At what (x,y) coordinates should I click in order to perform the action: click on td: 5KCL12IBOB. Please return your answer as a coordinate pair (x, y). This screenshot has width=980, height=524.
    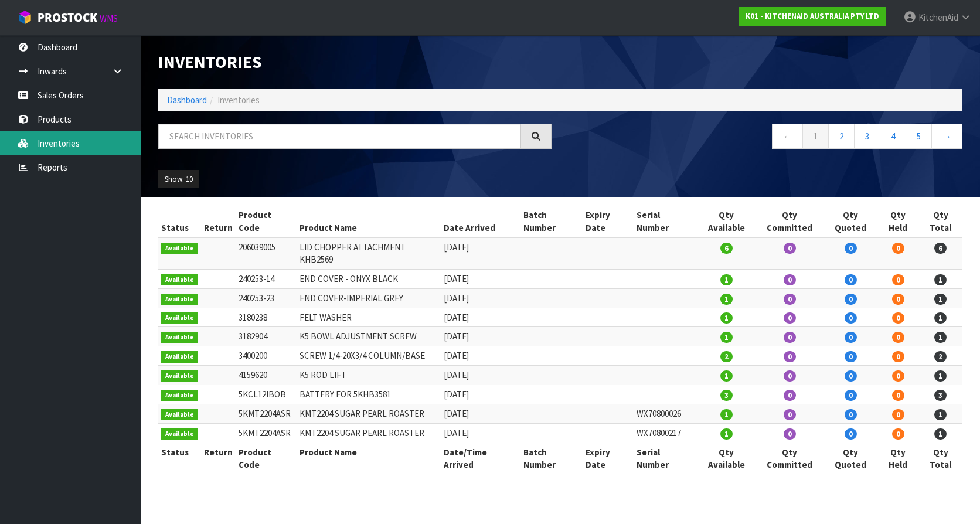
    Looking at the image, I should click on (266, 394).